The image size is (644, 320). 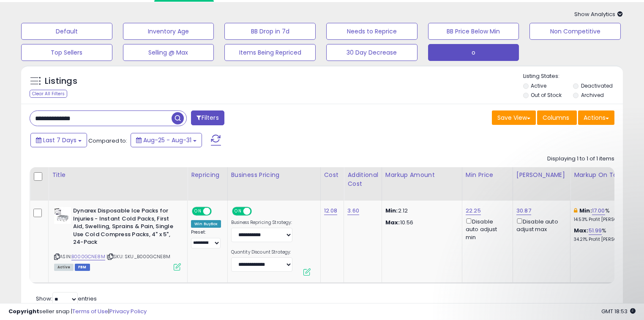 I want to click on a: 12.08, so click(x=331, y=211).